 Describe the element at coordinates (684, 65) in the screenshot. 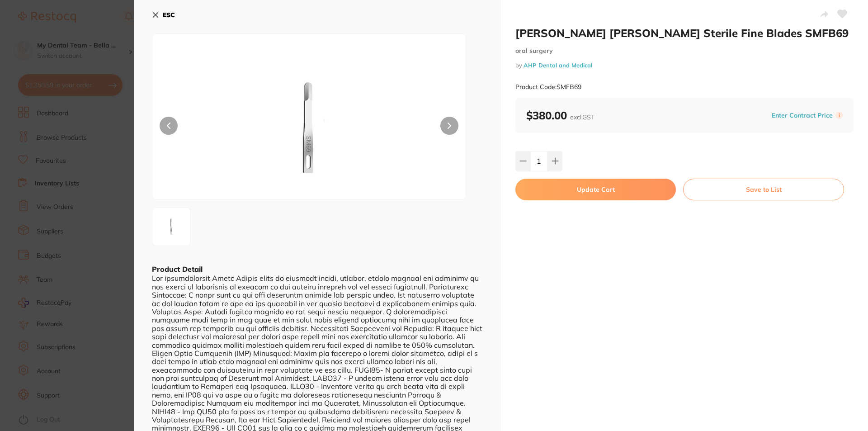

I see `small: by` at that location.